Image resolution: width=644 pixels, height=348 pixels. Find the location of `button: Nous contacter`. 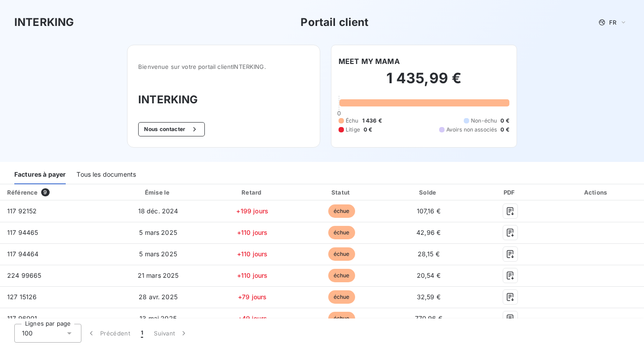

button: Nous contacter is located at coordinates (171, 129).